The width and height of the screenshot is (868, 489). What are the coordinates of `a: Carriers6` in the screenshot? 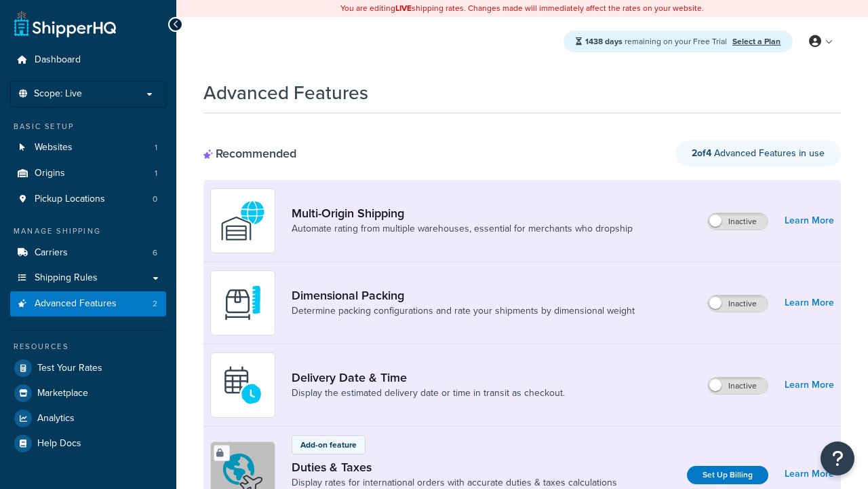 It's located at (88, 252).